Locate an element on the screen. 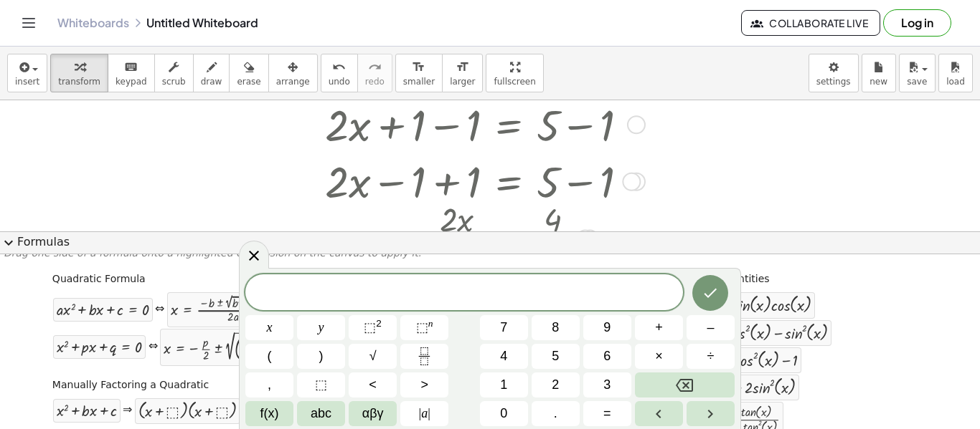 Image resolution: width=980 pixels, height=429 pixels. button: draw is located at coordinates (211, 73).